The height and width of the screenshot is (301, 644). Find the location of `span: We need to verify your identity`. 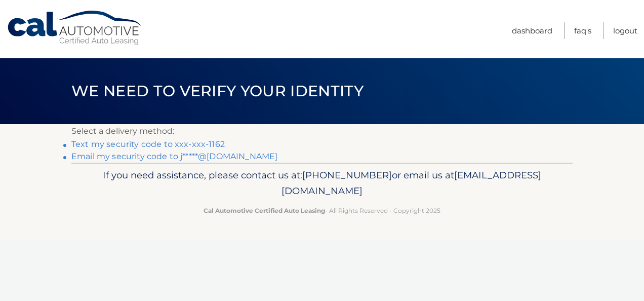

span: We need to verify your identity is located at coordinates (217, 91).